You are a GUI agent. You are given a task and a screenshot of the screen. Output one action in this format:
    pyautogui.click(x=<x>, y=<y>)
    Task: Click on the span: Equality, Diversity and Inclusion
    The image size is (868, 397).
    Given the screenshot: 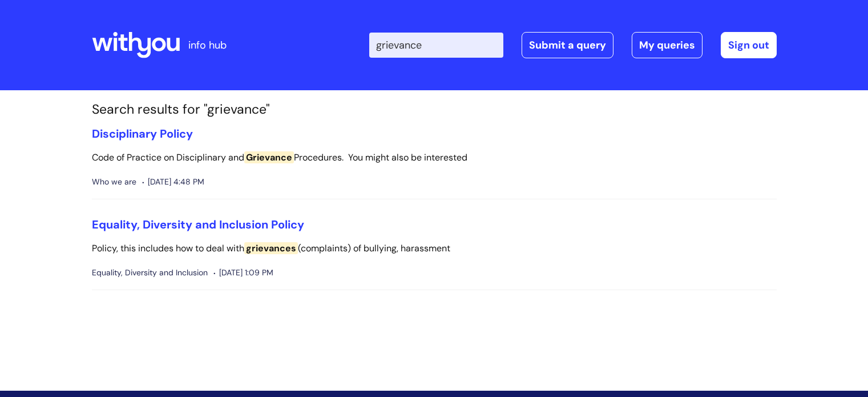 What is the action you would take?
    pyautogui.click(x=149, y=273)
    